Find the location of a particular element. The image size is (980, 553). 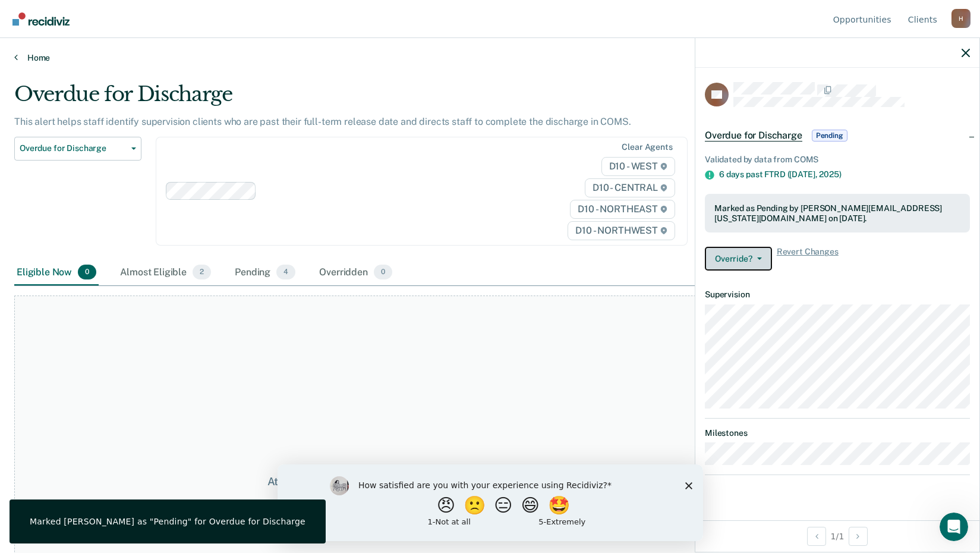

div: H is located at coordinates (961, 18).